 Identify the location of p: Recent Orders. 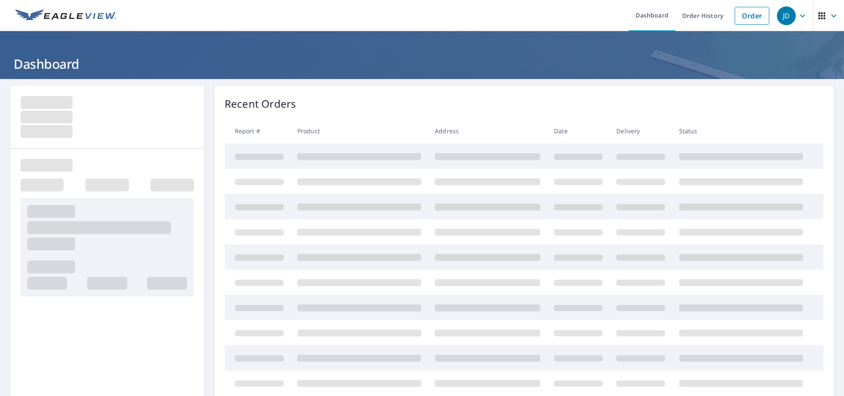
(261, 104).